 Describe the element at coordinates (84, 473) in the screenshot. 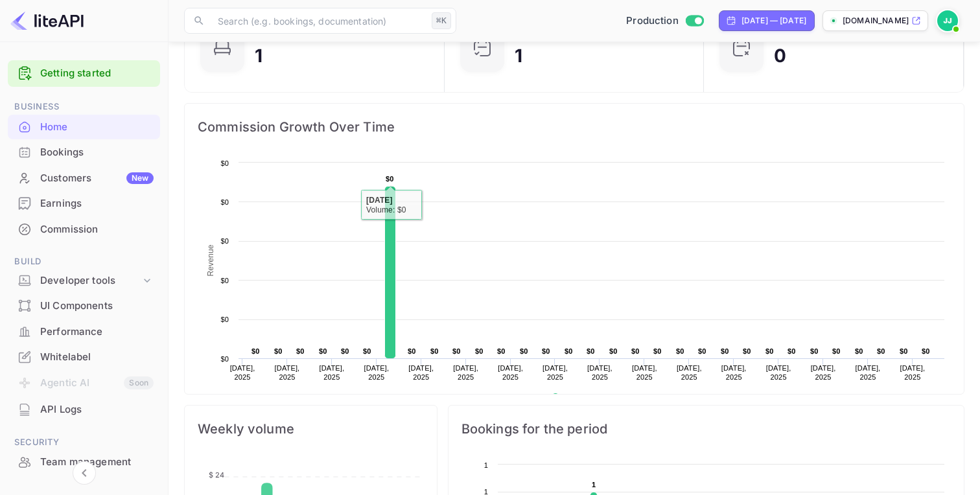

I see `button: Collapse navigation` at that location.